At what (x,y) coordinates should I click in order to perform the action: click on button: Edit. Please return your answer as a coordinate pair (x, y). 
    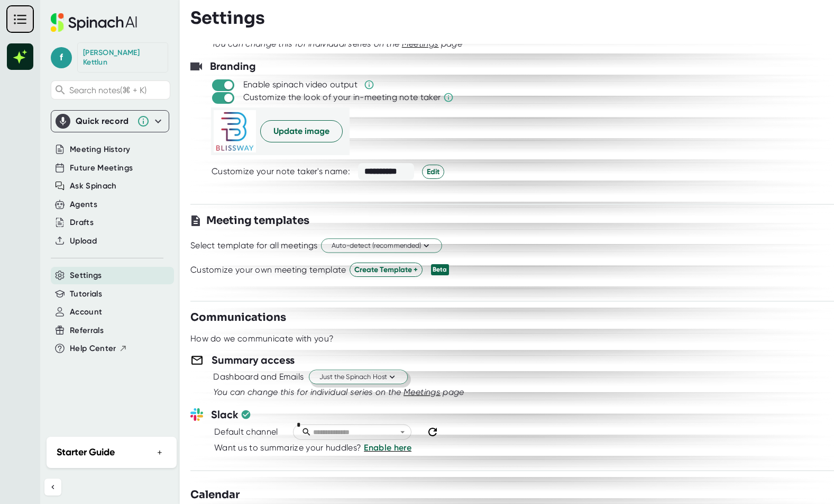
    Looking at the image, I should click on (433, 172).